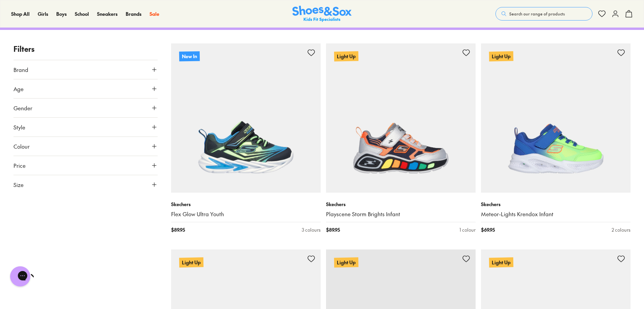 The image size is (644, 309). I want to click on span: Brand, so click(21, 69).